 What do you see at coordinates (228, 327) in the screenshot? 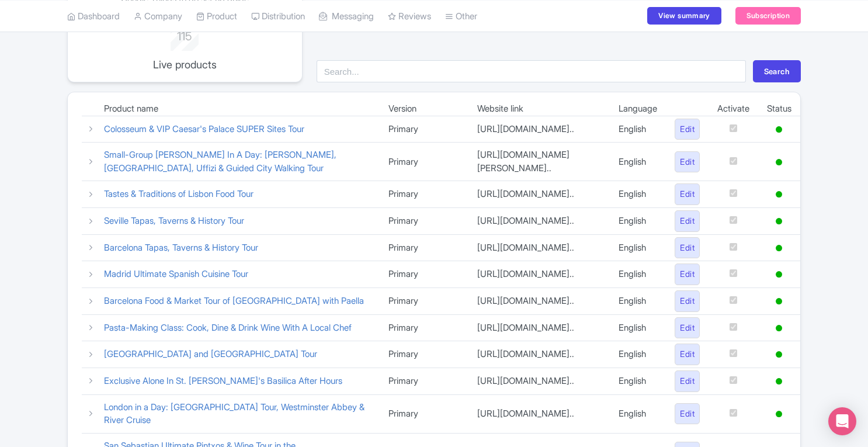
I see `a: Pasta-Making Class: Cook, Dine & Drink Wine With A Local Chef` at bounding box center [228, 327].